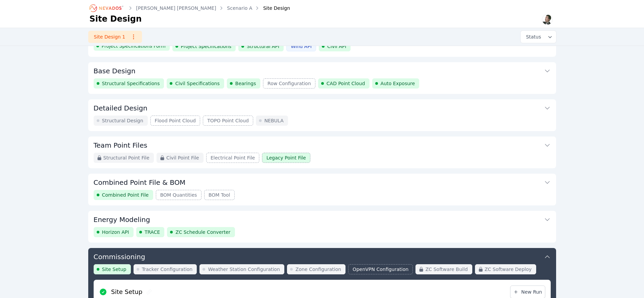 The width and height of the screenshot is (644, 298). I want to click on h3: Energy Modeling, so click(122, 220).